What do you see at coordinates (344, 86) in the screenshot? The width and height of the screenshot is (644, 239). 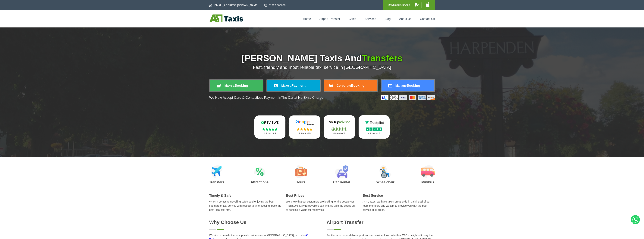 I see `span: Corporate` at bounding box center [344, 86].